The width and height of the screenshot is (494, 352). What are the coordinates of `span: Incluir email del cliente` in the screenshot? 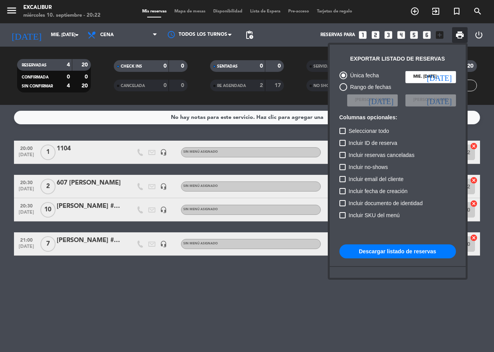 It's located at (376, 179).